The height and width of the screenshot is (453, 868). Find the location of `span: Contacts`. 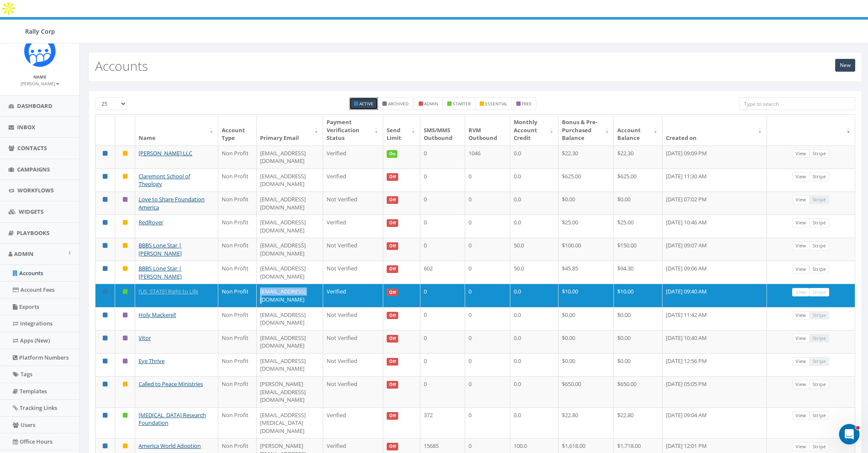

span: Contacts is located at coordinates (32, 148).